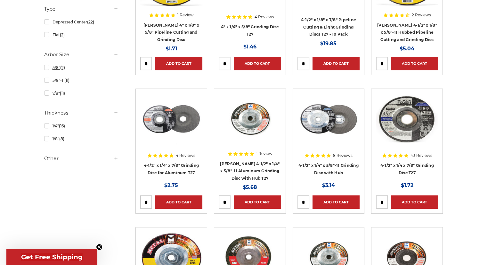 This screenshot has height=265, width=487. What do you see at coordinates (328, 43) in the screenshot?
I see `span: $19.85` at bounding box center [328, 43].